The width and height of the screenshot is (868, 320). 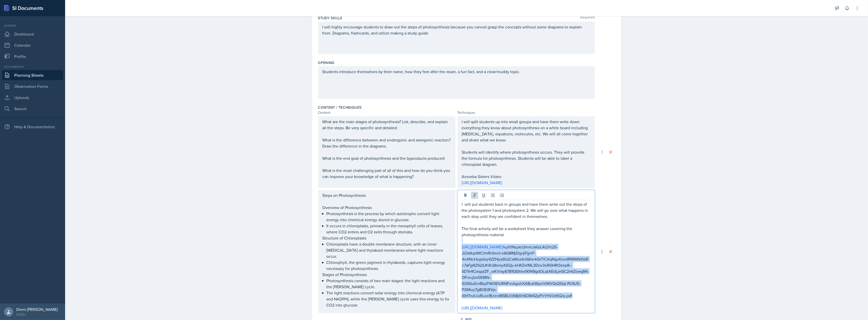 What do you see at coordinates (456, 72) in the screenshot?
I see `p: Students introduce themselves by their name, how they feel after the exam, a fun fact, and a clea...` at bounding box center [456, 72].